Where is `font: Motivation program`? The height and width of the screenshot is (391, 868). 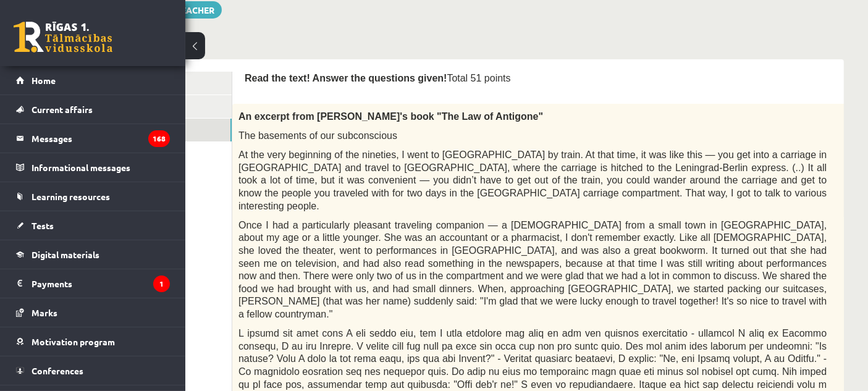 font: Motivation program is located at coordinates (73, 342).